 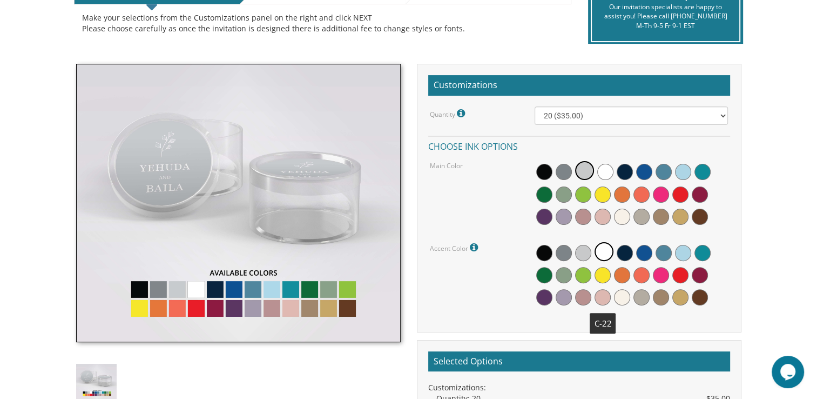 I want to click on h2: Customizations, so click(x=579, y=85).